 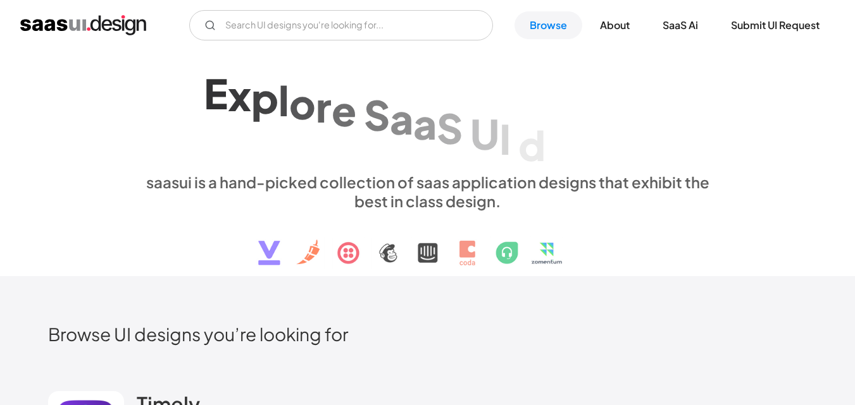 I want to click on div: I, so click(x=505, y=139).